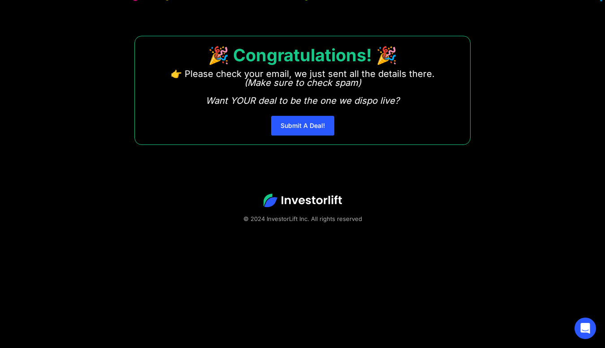 Image resolution: width=605 pixels, height=348 pixels. I want to click on div: Open Intercom Messenger, so click(585, 329).